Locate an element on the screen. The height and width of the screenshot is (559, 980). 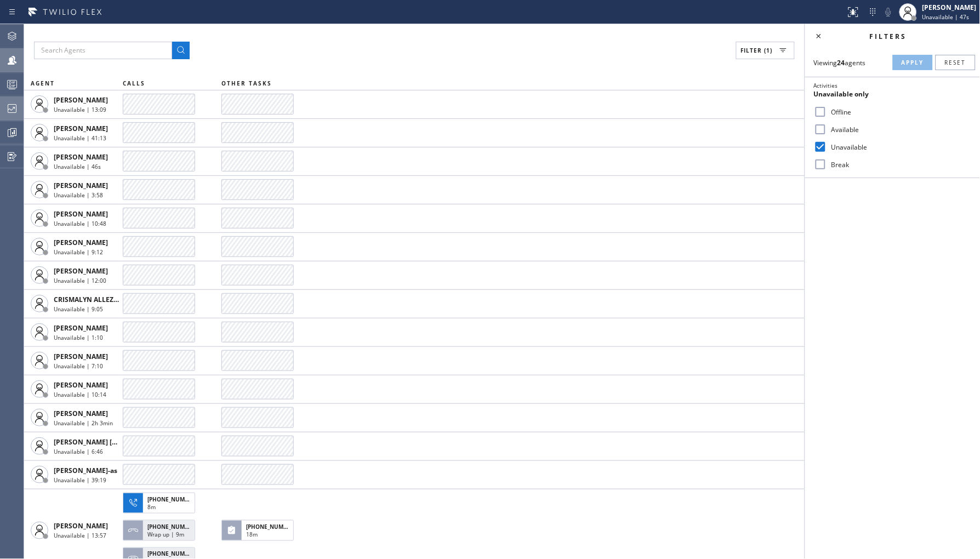
span: Unavailable | 41:13 is located at coordinates (80, 138).